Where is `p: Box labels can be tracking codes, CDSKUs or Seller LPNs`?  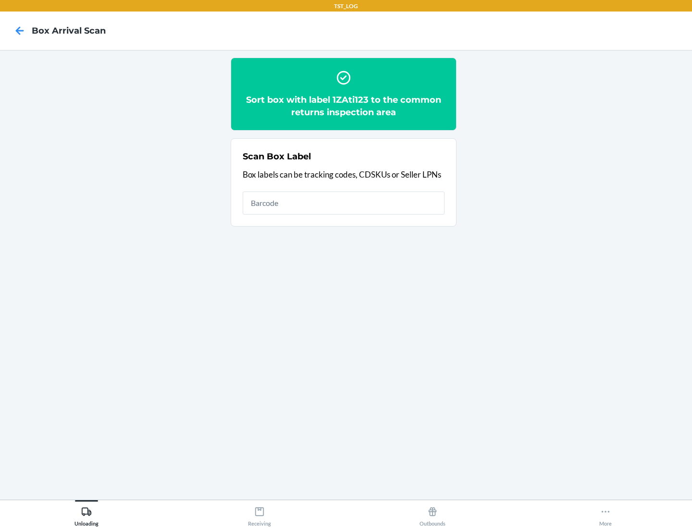 p: Box labels can be tracking codes, CDSKUs or Seller LPNs is located at coordinates (343, 175).